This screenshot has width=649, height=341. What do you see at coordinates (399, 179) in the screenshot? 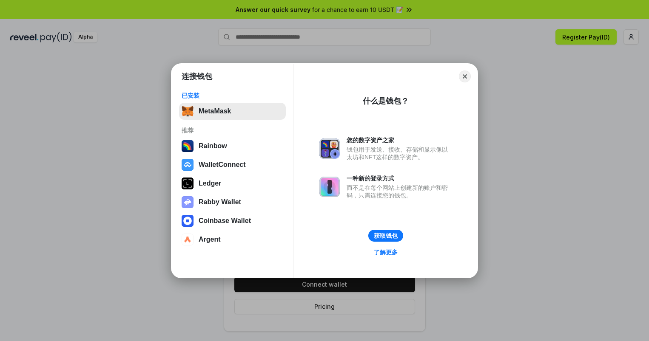
I see `div: 一种新的登录方式` at bounding box center [399, 179].